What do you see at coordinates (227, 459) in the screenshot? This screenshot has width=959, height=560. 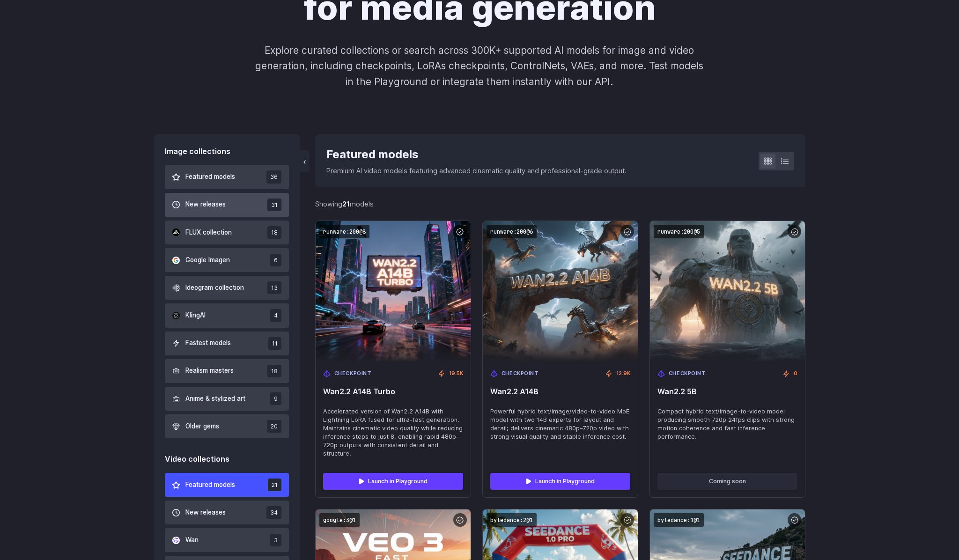 I see `div: Video collections` at bounding box center [227, 459].